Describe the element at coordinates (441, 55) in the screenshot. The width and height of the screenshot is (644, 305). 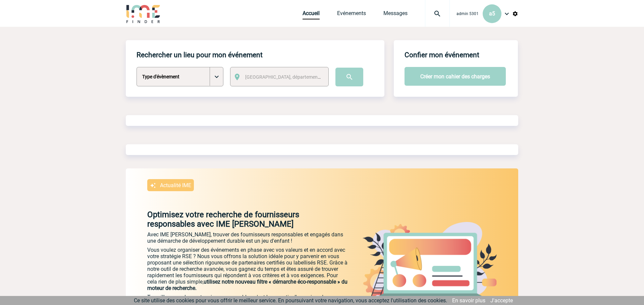
I see `h4: Confier mon événement` at that location.